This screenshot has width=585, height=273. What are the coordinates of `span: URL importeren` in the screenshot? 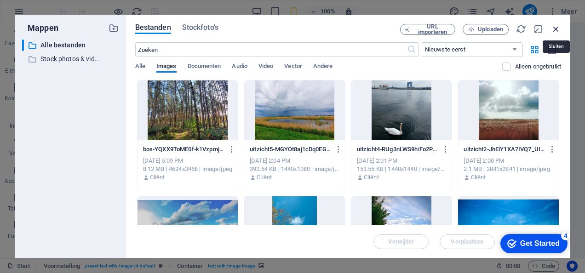 It's located at (432, 29).